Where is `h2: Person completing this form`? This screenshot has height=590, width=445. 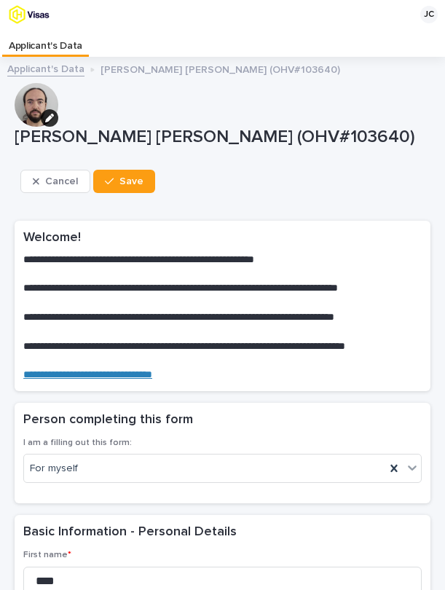 h2: Person completing this form is located at coordinates (108, 421).